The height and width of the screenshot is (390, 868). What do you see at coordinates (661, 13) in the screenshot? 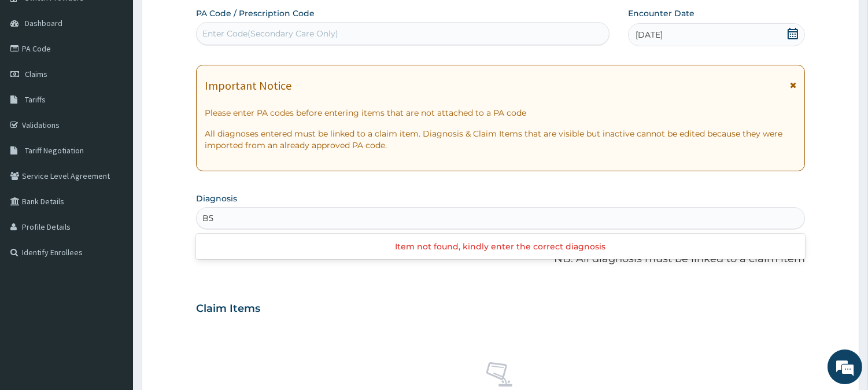
I see `label: Encounter Date` at bounding box center [661, 13].